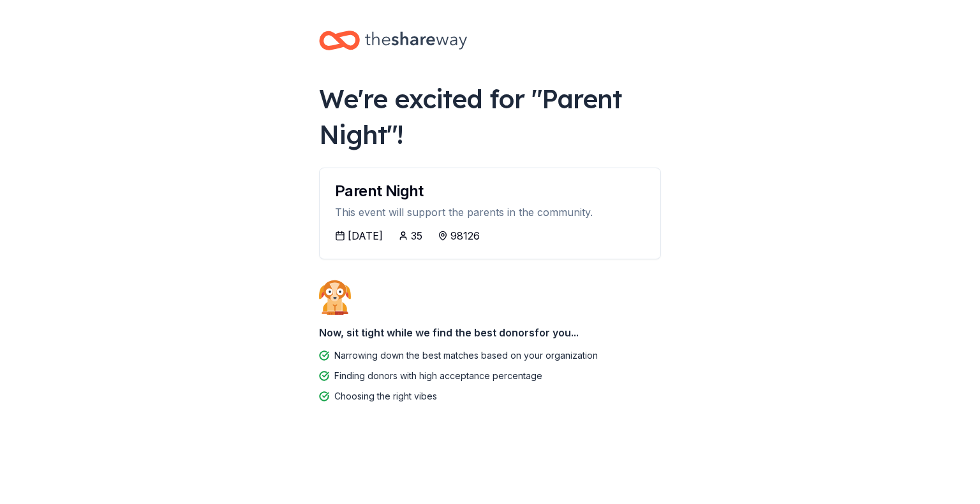 This screenshot has width=980, height=504. What do you see at coordinates (465, 236) in the screenshot?
I see `div: 98126` at bounding box center [465, 236].